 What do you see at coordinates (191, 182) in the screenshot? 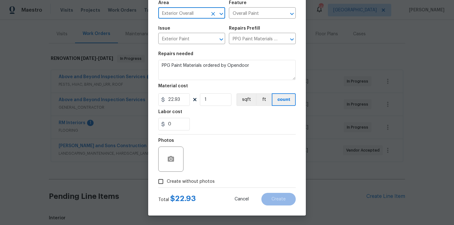
I see `span: Create without photos` at bounding box center [191, 182].